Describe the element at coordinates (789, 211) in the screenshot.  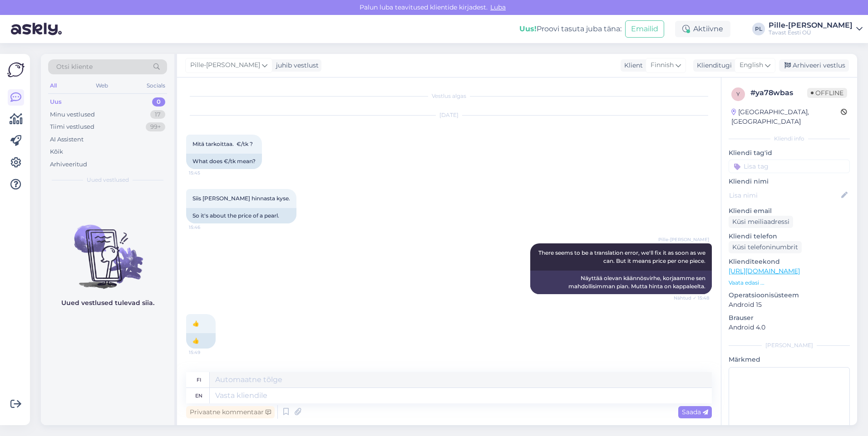
I see `p: Kliendi email` at that location.